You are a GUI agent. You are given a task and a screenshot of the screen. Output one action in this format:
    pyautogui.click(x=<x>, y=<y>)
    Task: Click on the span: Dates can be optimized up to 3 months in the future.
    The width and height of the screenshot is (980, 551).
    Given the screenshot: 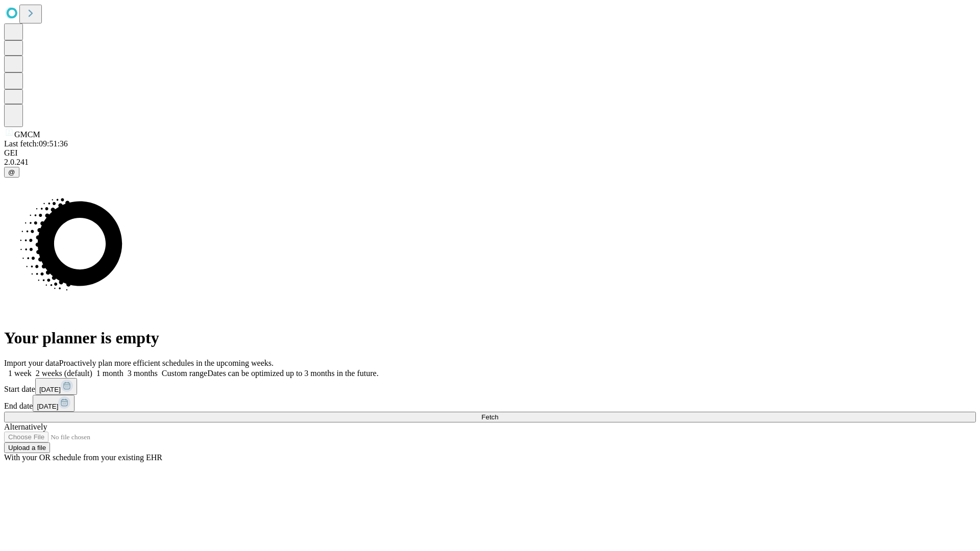 What is the action you would take?
    pyautogui.click(x=293, y=372)
    